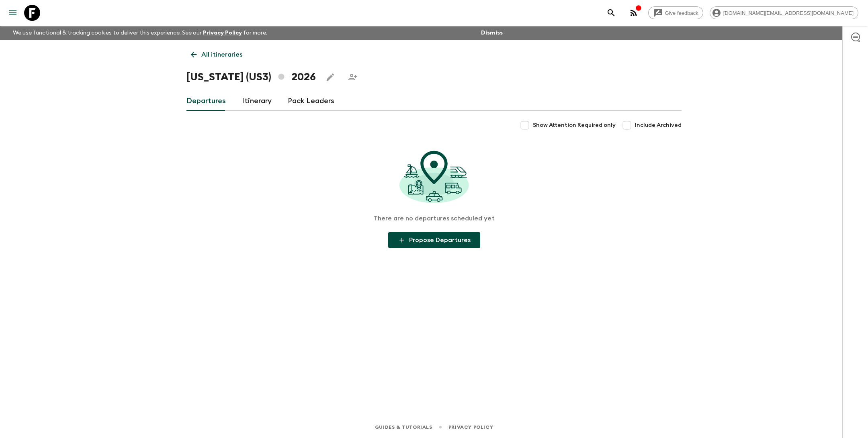 This screenshot has height=438, width=868. Describe the element at coordinates (611, 13) in the screenshot. I see `button: search adventures` at that location.